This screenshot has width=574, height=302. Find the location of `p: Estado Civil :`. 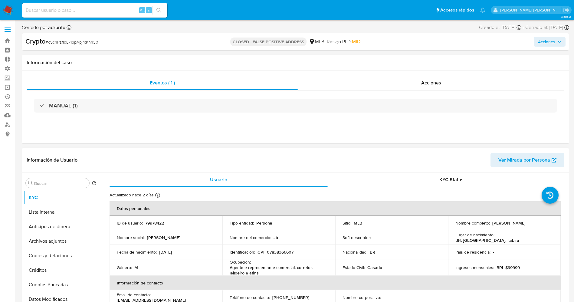

p: Estado Civil : is located at coordinates (354, 268).